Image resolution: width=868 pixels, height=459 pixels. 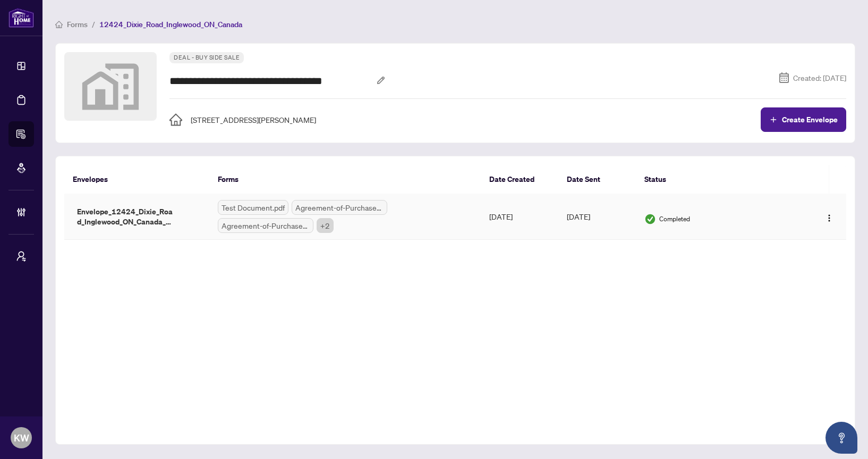 I want to click on th: Status, so click(x=721, y=179).